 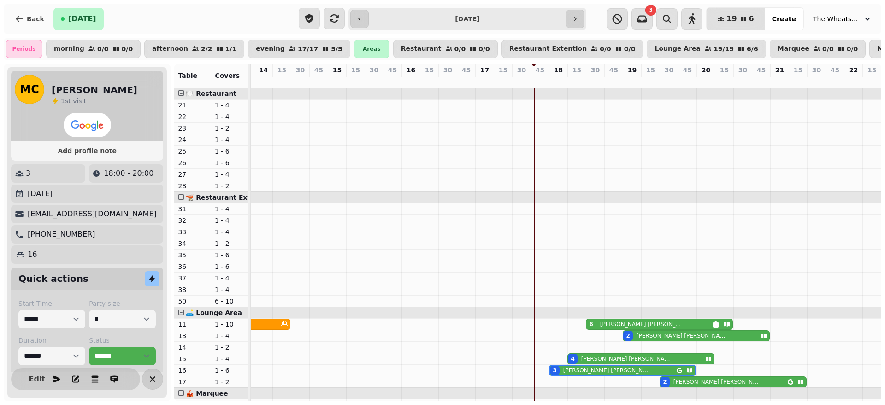 What do you see at coordinates (193, 255) in the screenshot?
I see `p: 35` at bounding box center [193, 255].